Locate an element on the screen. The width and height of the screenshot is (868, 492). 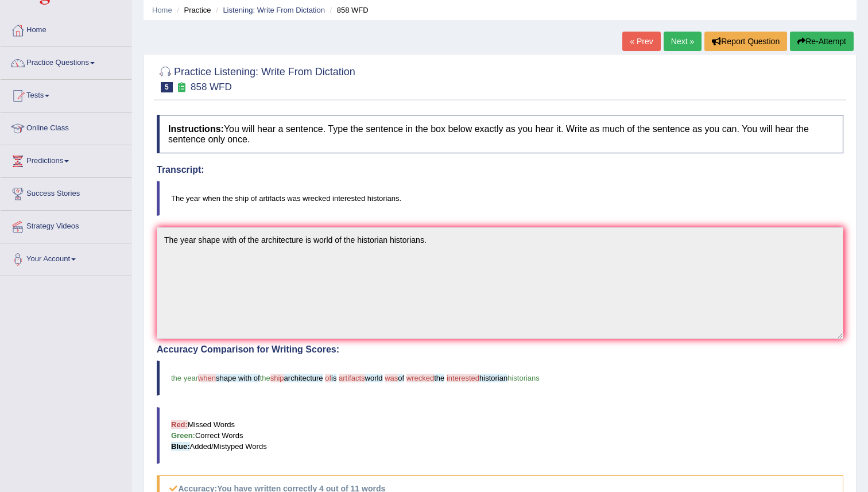
a: Success Stories is located at coordinates (66, 192).